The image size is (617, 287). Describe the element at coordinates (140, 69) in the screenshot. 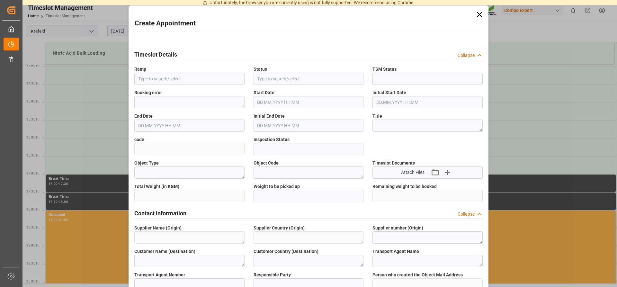

I see `span: Ramp` at that location.